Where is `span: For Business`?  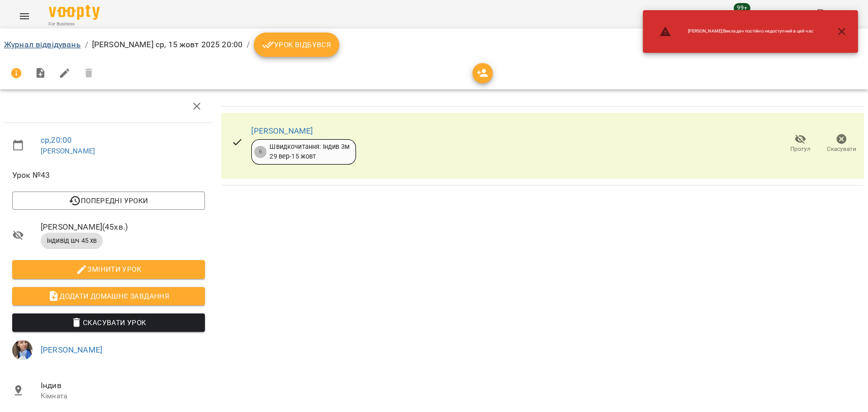 span: For Business is located at coordinates (74, 24).